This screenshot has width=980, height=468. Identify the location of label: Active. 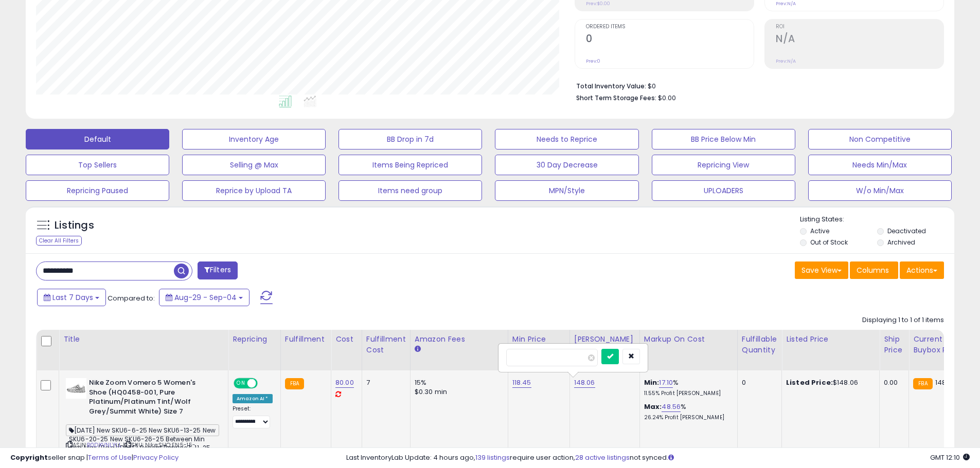
(819, 231).